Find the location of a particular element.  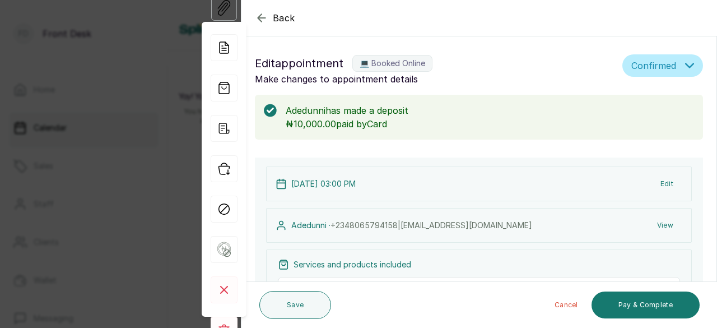

p: Adedunni · is located at coordinates (412, 225).